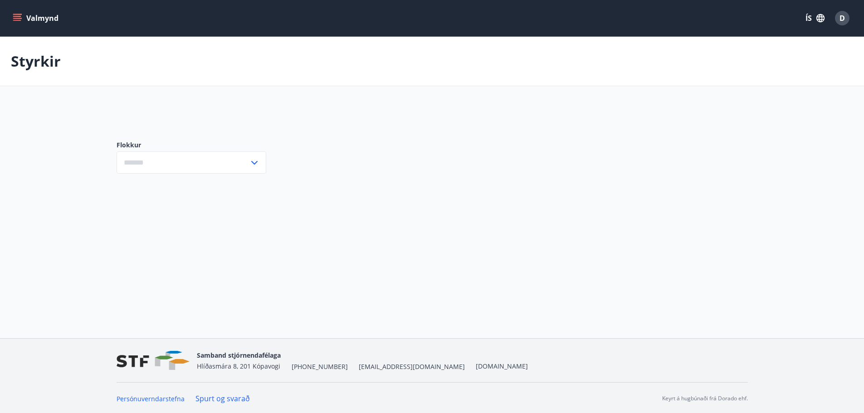  What do you see at coordinates (705, 399) in the screenshot?
I see `p: Keyrt á hugbúnaði frá Dorado ehf.` at bounding box center [705, 399].